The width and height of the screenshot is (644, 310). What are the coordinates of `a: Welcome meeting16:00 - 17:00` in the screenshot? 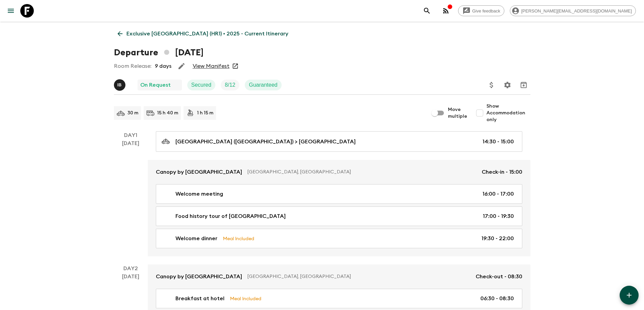 It's located at (339, 194).